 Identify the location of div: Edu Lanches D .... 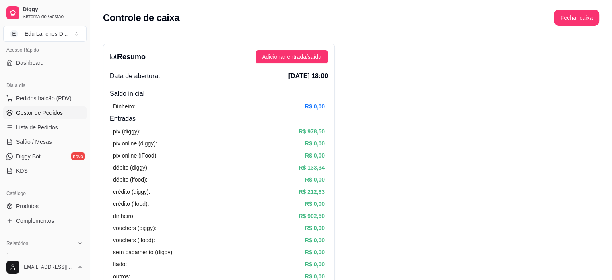
(46, 34).